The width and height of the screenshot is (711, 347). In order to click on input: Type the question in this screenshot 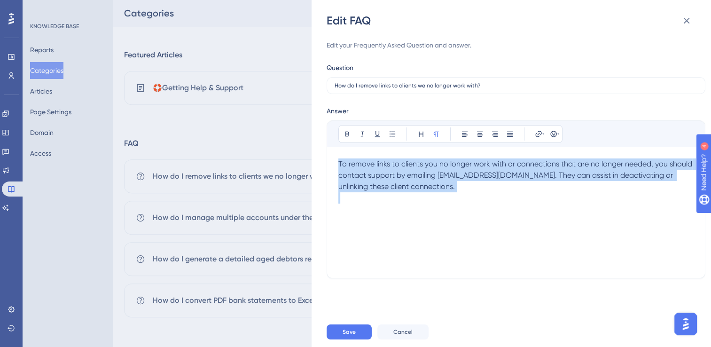, I will do `click(516, 85)`.